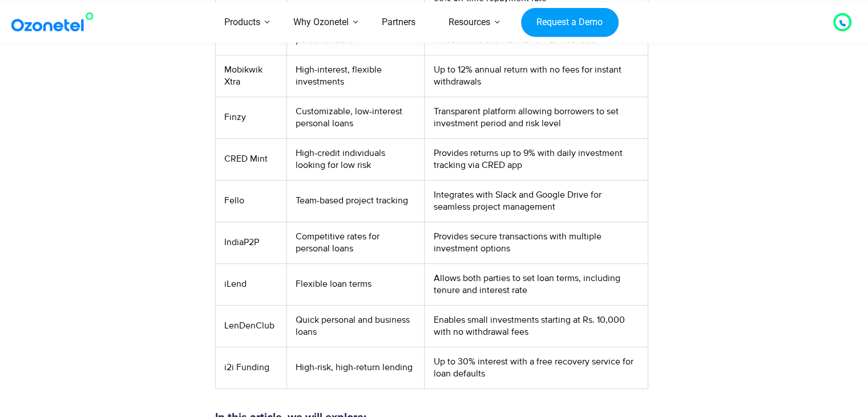  What do you see at coordinates (356, 159) in the screenshot?
I see `td: High-credit individuals looking for low risk` at bounding box center [356, 159].